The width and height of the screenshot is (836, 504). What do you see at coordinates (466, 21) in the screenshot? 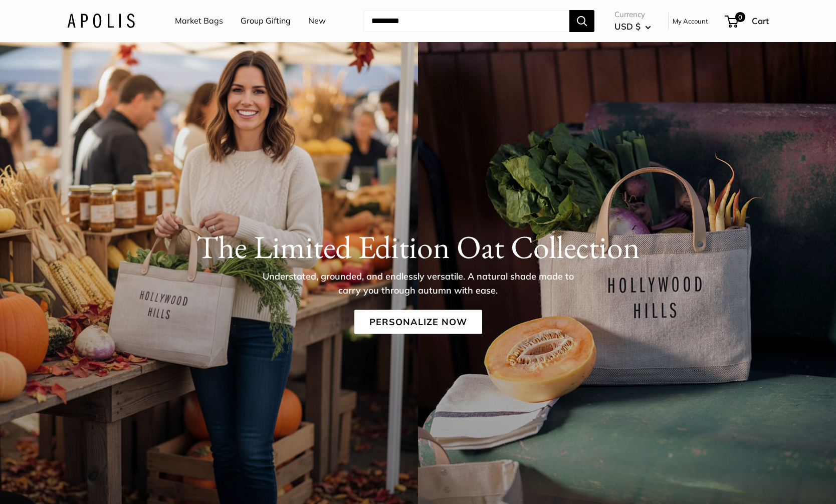
I see `input: Search...` at bounding box center [466, 21].